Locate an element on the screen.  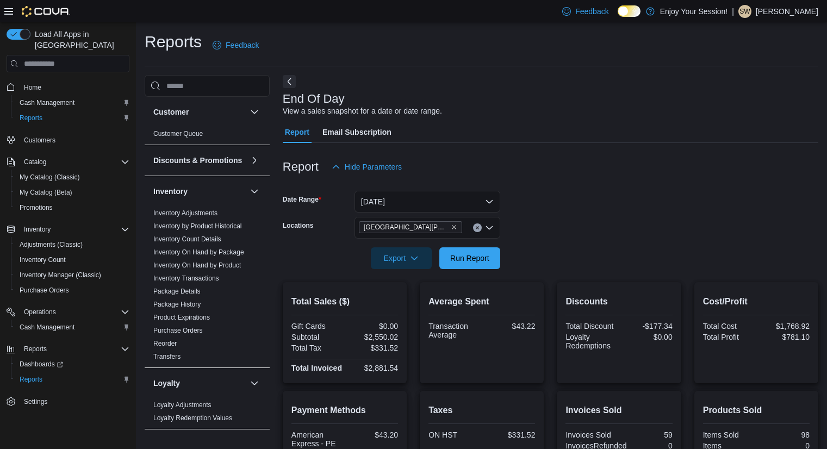
a: Inventory Adjustments is located at coordinates (185, 213).